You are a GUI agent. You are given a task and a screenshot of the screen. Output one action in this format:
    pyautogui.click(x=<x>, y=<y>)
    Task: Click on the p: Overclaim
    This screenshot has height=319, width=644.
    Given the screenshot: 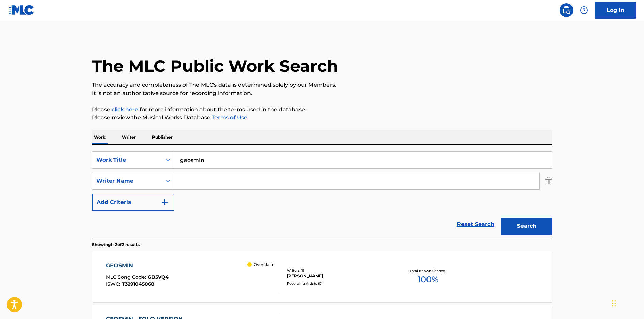 What is the action you would take?
    pyautogui.click(x=264, y=265)
    